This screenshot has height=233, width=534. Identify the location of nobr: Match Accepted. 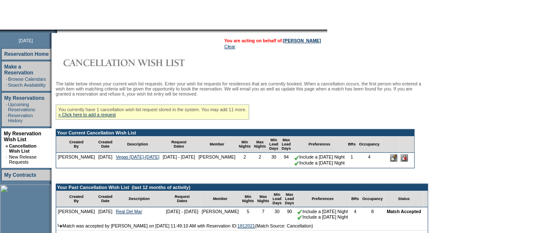
(403, 211).